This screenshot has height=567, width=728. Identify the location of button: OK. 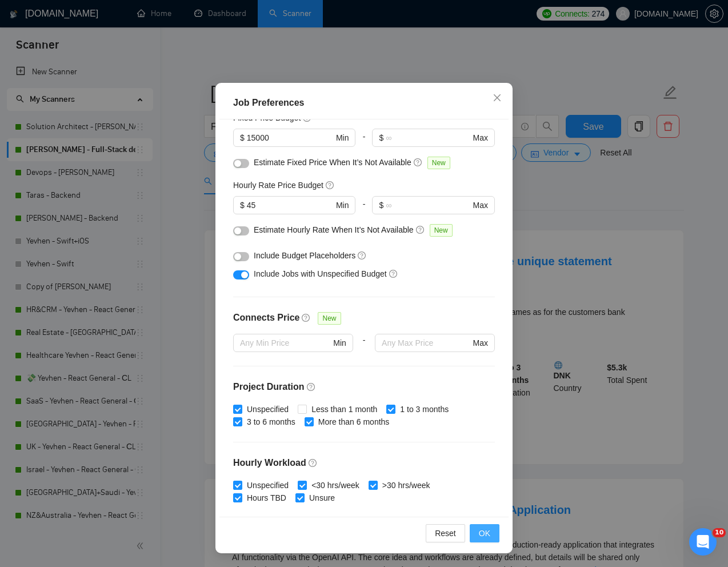
(485, 534).